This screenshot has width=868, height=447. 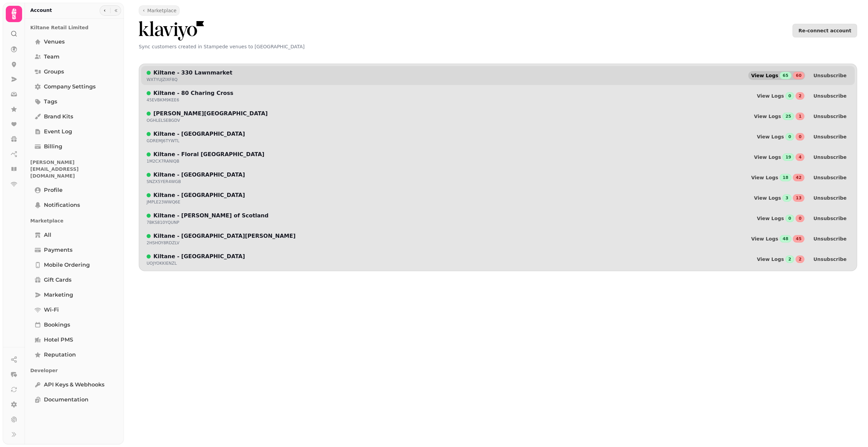 I want to click on button: View Logs1842, so click(x=777, y=177).